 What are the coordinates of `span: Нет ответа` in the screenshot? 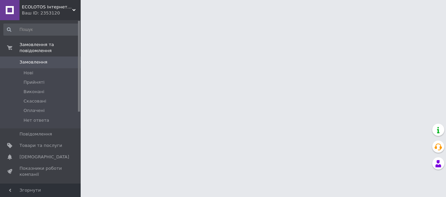 It's located at (36, 120).